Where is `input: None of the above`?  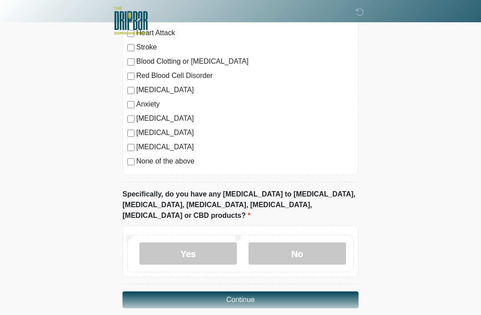 input: None of the above is located at coordinates (131, 162).